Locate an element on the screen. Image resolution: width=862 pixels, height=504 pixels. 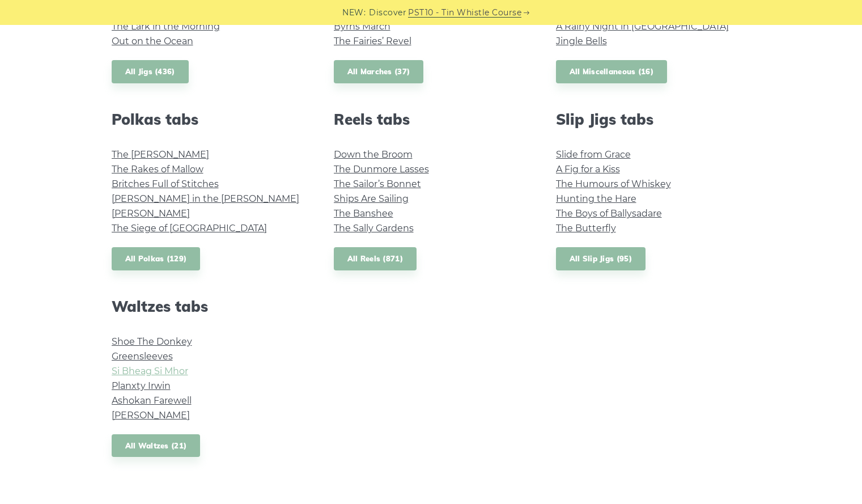
a: Si­ Bheag Si­ Mhor is located at coordinates (150, 371).